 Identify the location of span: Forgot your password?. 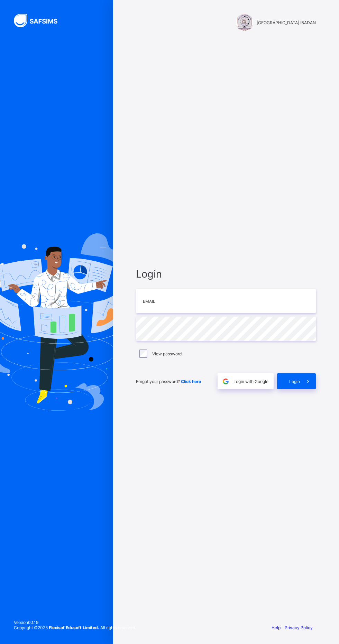
(169, 381).